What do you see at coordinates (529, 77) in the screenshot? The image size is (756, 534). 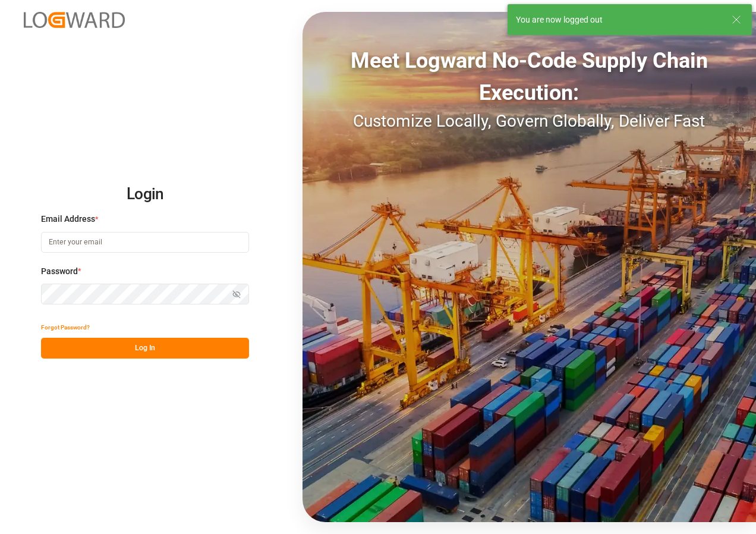 I see `div: Meet Logward No-Code Supply Chain Execution:` at bounding box center [529, 77].